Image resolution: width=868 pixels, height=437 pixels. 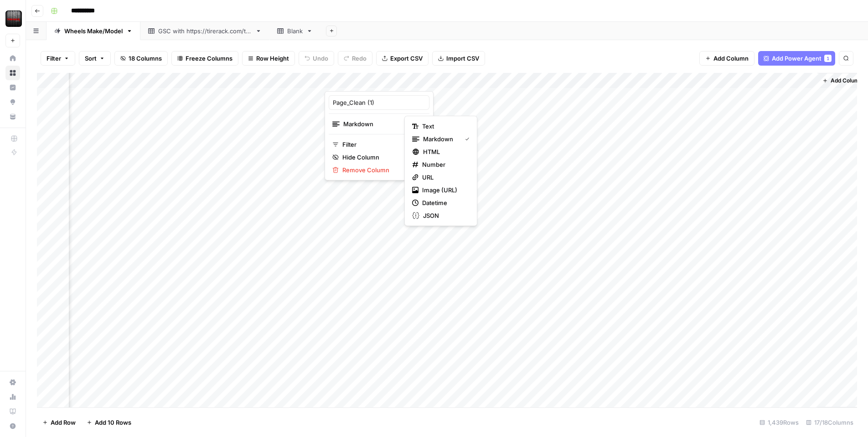 What do you see at coordinates (444, 177) in the screenshot?
I see `span: URL` at bounding box center [444, 177].